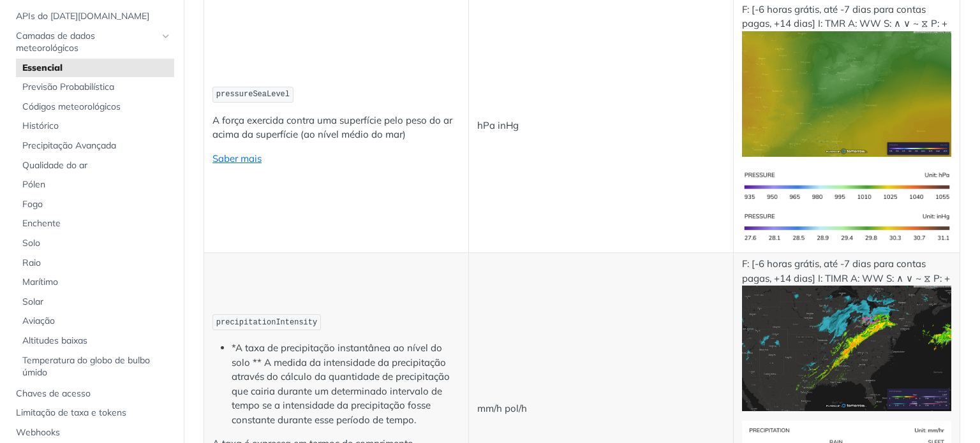  What do you see at coordinates (71, 413) in the screenshot?
I see `font: Limitação de taxa e tokens` at bounding box center [71, 413].